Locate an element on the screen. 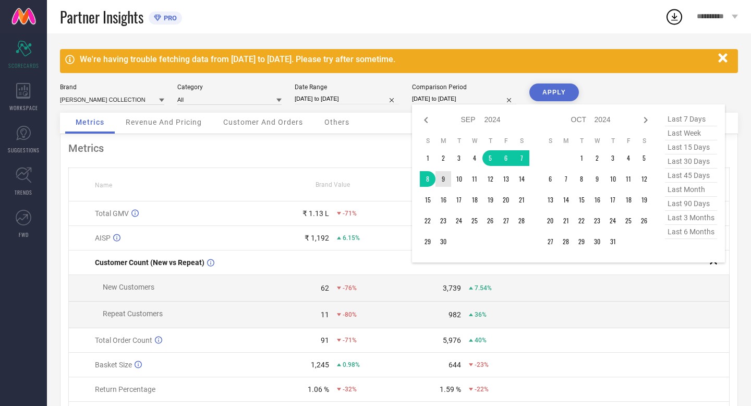 Image resolution: width=751 pixels, height=406 pixels. div: 91 is located at coordinates (325, 340).